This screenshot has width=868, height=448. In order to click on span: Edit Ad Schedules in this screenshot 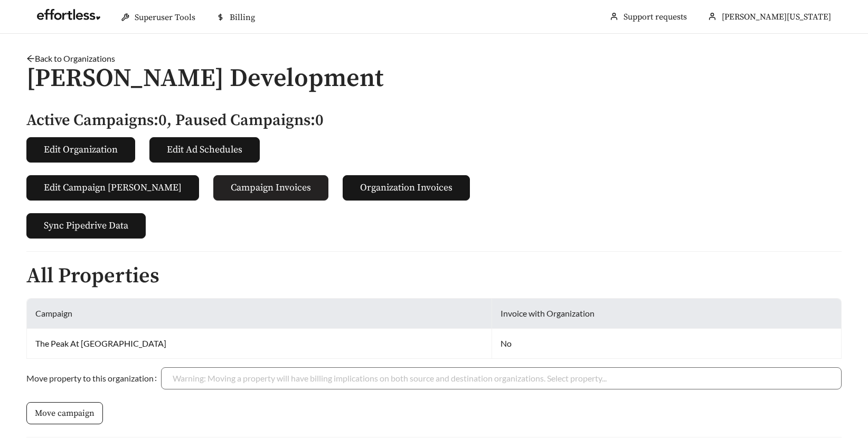, I will do `click(204, 149)`.